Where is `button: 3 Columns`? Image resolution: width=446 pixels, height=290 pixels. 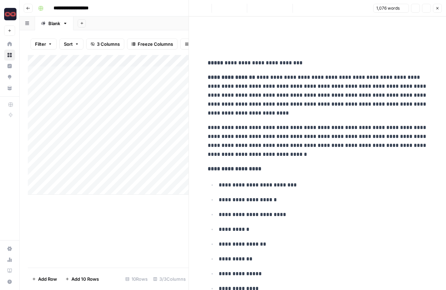 button: 3 Columns is located at coordinates (105, 44).